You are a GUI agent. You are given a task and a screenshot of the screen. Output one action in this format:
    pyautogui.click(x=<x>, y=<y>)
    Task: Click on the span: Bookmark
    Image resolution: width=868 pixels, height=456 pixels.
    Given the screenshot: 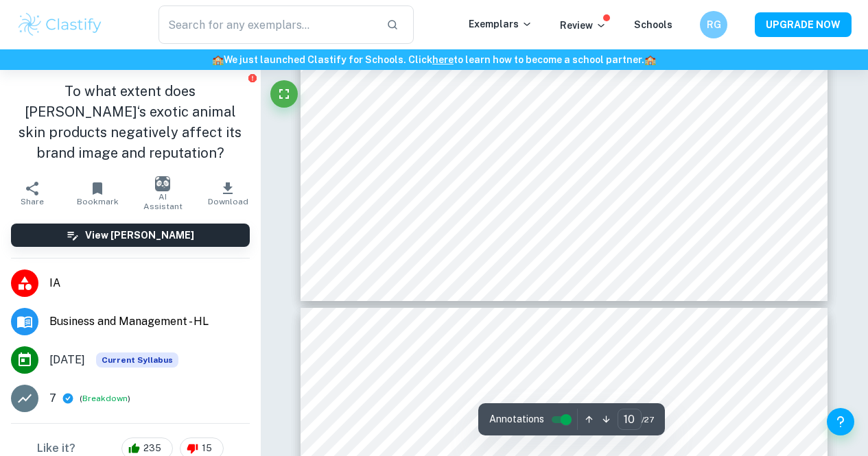 What is the action you would take?
    pyautogui.click(x=98, y=202)
    